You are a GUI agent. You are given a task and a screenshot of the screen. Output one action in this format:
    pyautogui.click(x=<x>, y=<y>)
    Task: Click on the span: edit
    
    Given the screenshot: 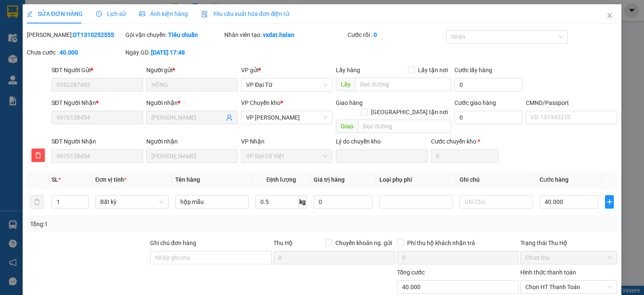 What is the action you would take?
    pyautogui.click(x=30, y=14)
    